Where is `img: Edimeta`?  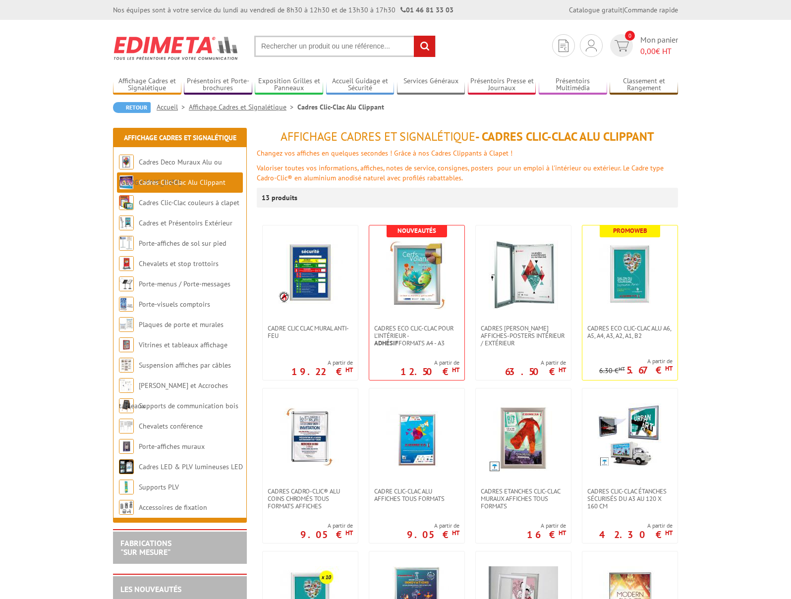 img: Edimeta is located at coordinates (176, 48).